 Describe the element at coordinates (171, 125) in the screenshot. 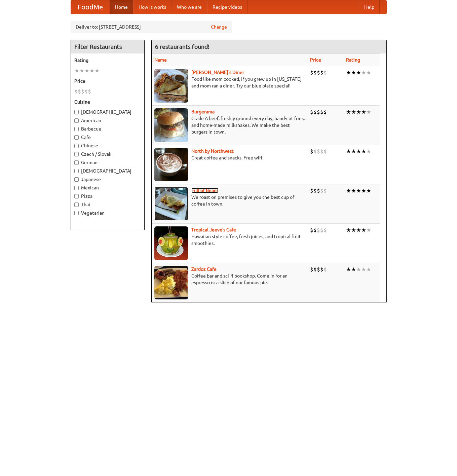

I see `img: burgerama.jpg` at that location.